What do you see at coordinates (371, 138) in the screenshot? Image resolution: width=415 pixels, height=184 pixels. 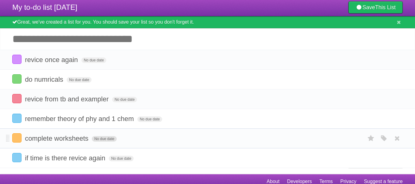 I see `label: Star task` at bounding box center [371, 138].